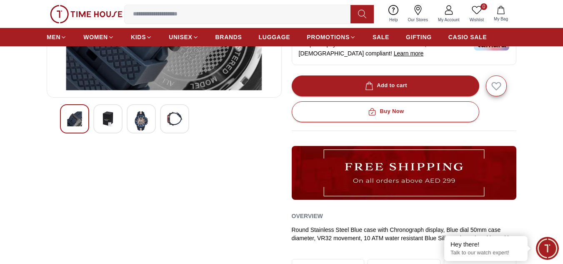 Image resolution: width=563 pixels, height=264 pixels. I want to click on p: Talk to our watch expert!, so click(486, 253).